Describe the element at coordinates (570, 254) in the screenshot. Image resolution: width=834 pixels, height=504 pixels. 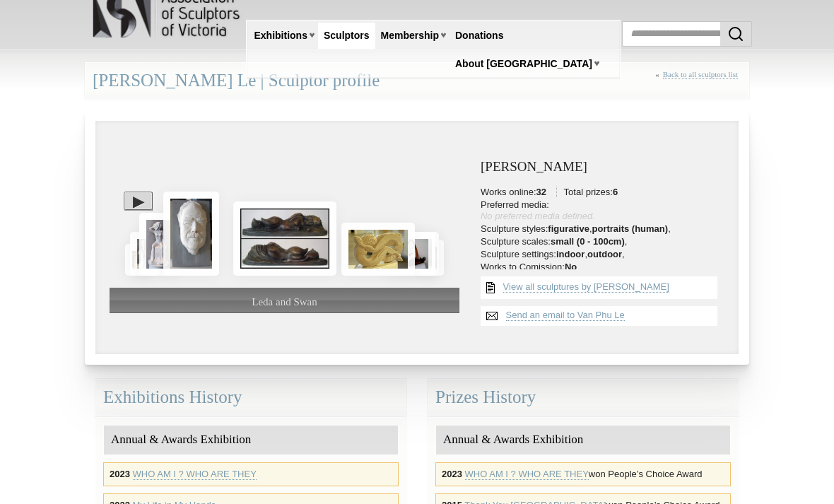
I see `strong: indoor` at that location.